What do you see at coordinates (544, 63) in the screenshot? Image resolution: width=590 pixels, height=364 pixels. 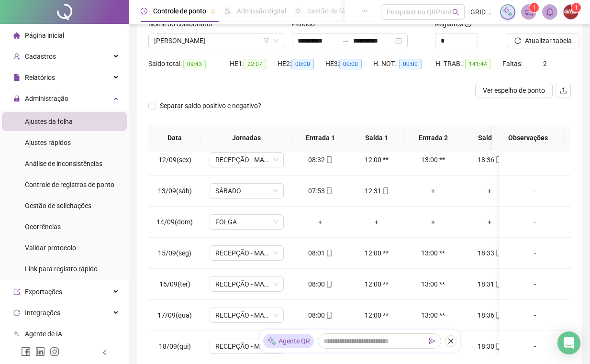 I see `span: 2` at bounding box center [544, 63].